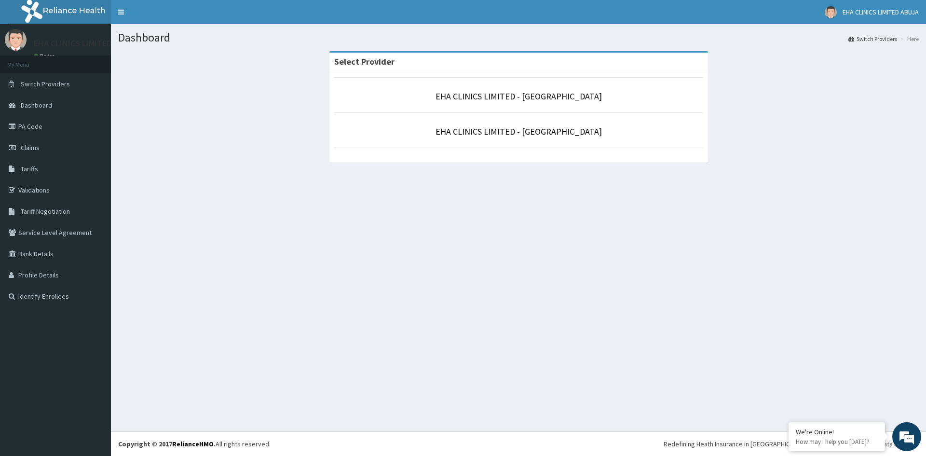  What do you see at coordinates (519, 38) in the screenshot?
I see `h1: Dashboard` at bounding box center [519, 38].